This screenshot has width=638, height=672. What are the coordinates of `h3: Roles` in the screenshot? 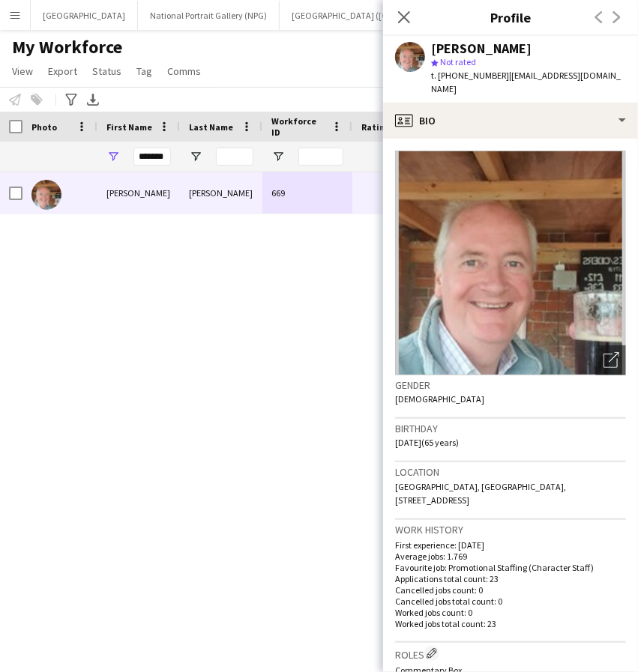 It's located at (510, 654).